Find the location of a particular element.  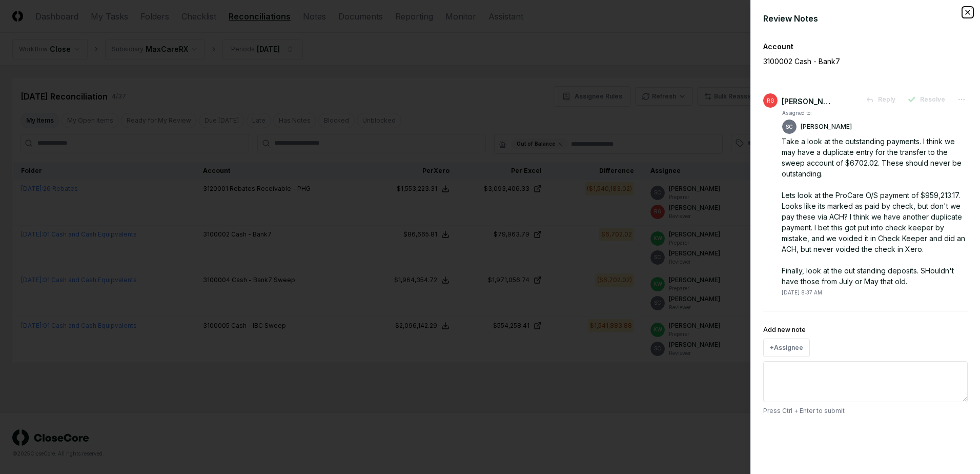

span: SC is located at coordinates (789, 126).